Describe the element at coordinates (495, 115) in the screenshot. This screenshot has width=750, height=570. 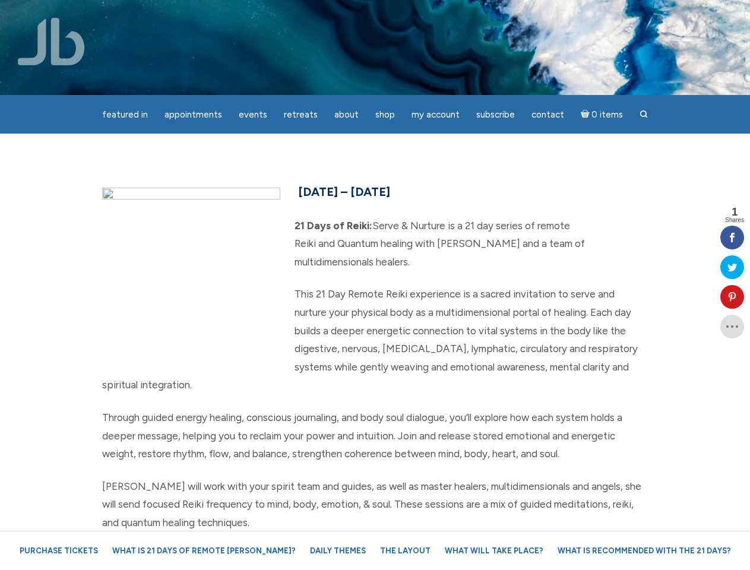
I see `a: Subscribe` at that location.